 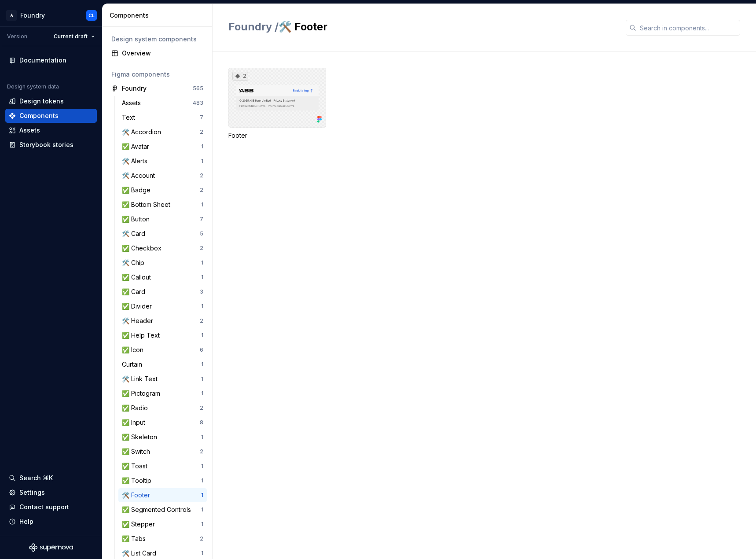 I want to click on a: ✅ Pictogram1, so click(x=163, y=394).